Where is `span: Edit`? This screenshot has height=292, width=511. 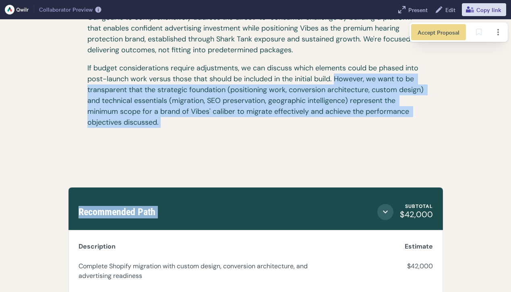
span: Edit is located at coordinates (449, 10).